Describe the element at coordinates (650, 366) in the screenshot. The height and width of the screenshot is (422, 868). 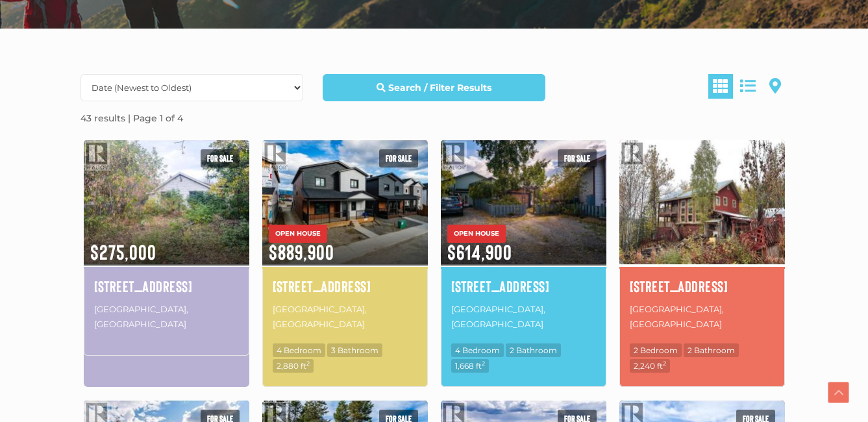
I see `span: 2,240 ft` at that location.